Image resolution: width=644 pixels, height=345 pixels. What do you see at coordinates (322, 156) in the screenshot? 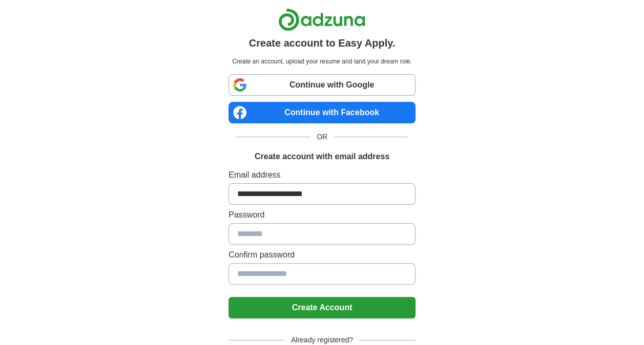
I see `h1: Create account with email address` at bounding box center [322, 156].